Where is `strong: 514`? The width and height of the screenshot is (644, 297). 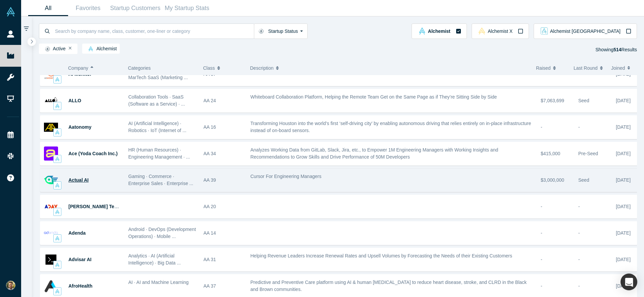
strong: 514 is located at coordinates (618, 50).